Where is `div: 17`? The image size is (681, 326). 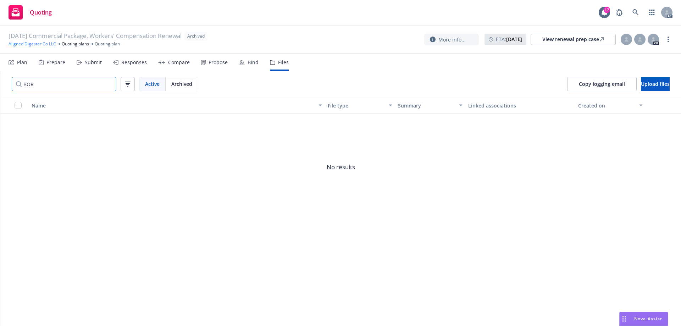 div: 17 is located at coordinates (607, 10).